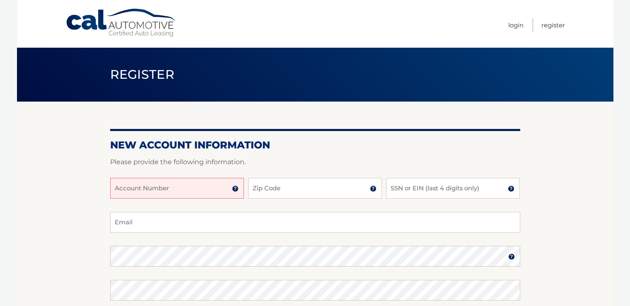 Image resolution: width=630 pixels, height=306 pixels. What do you see at coordinates (142, 74) in the screenshot?
I see `span: Register` at bounding box center [142, 74].